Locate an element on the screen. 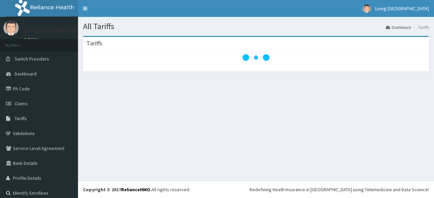 The width and height of the screenshot is (434, 198). footer: All rights reserved. is located at coordinates (256, 189).